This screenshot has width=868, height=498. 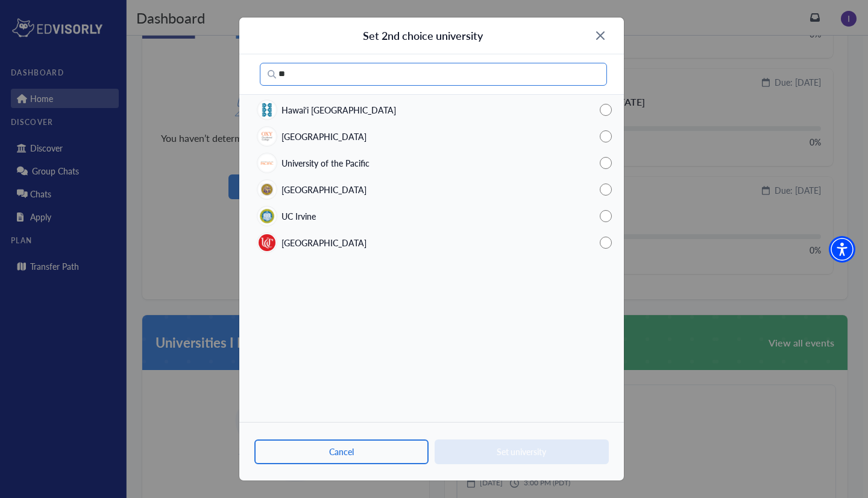 What do you see at coordinates (423, 35) in the screenshot?
I see `div: Set 2nd choice university` at bounding box center [423, 35].